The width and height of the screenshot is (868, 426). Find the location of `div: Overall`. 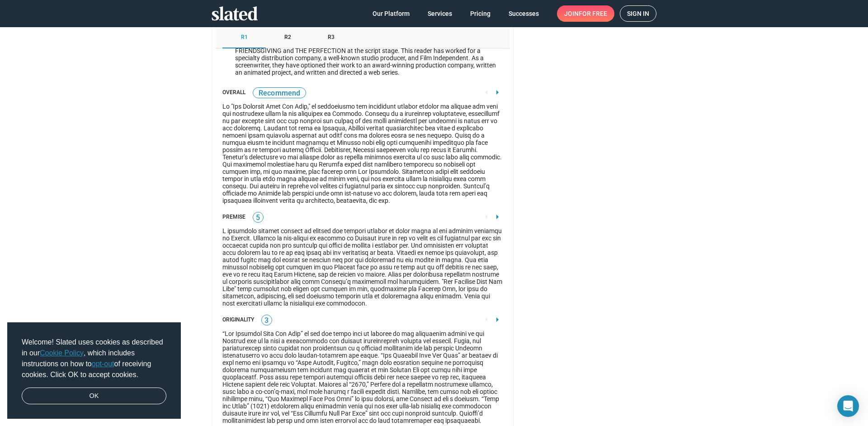

div: Overall is located at coordinates (234, 93).